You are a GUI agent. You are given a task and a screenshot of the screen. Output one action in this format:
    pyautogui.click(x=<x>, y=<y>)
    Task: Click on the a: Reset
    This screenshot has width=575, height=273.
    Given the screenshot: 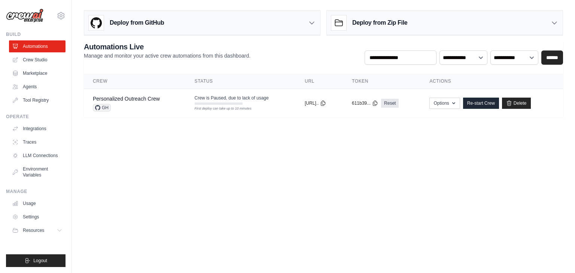 What is the action you would take?
    pyautogui.click(x=389, y=103)
    